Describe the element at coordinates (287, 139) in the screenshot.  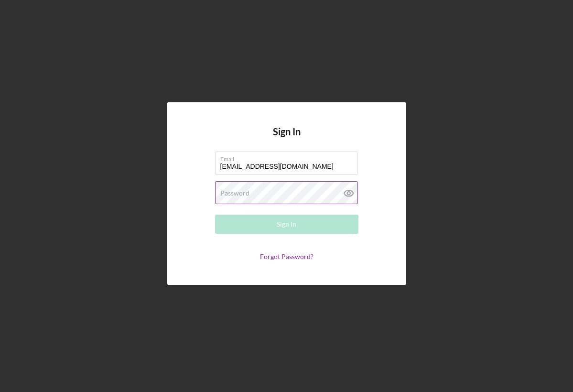
I see `h4: Sign In` at that location.